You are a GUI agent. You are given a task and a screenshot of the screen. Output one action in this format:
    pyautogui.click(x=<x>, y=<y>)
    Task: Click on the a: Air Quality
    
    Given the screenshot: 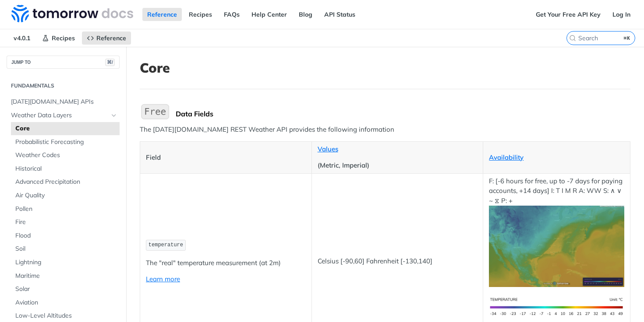 What is the action you would take?
    pyautogui.click(x=65, y=195)
    